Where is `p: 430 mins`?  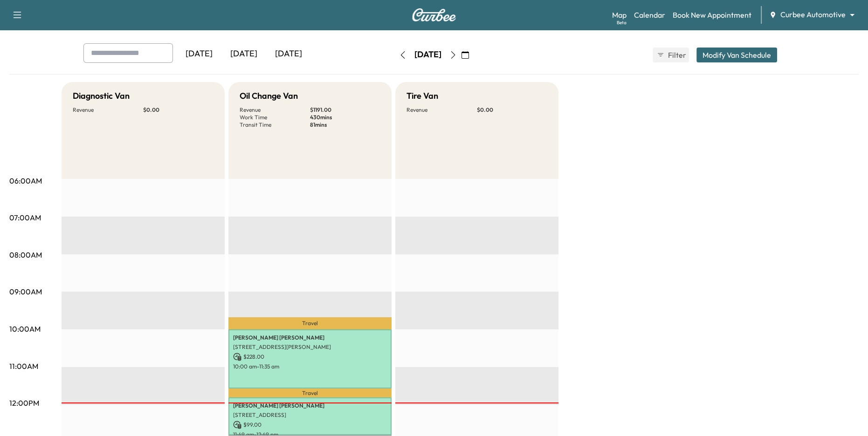 p: 430 mins is located at coordinates (345, 117).